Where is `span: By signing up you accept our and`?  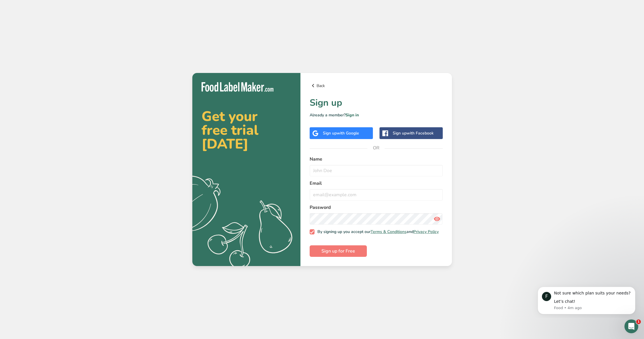 span: By signing up you accept our and is located at coordinates (376, 232).